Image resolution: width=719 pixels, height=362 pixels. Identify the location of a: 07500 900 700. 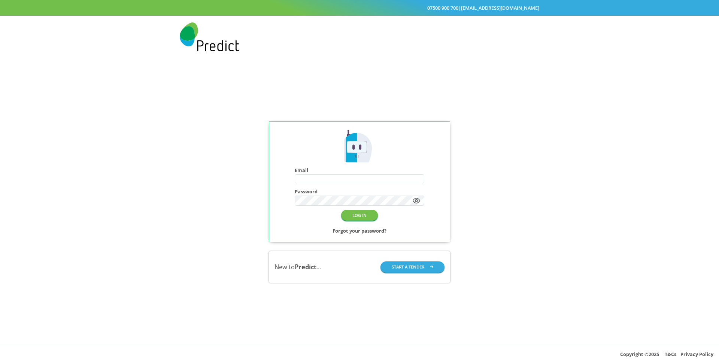
(443, 8).